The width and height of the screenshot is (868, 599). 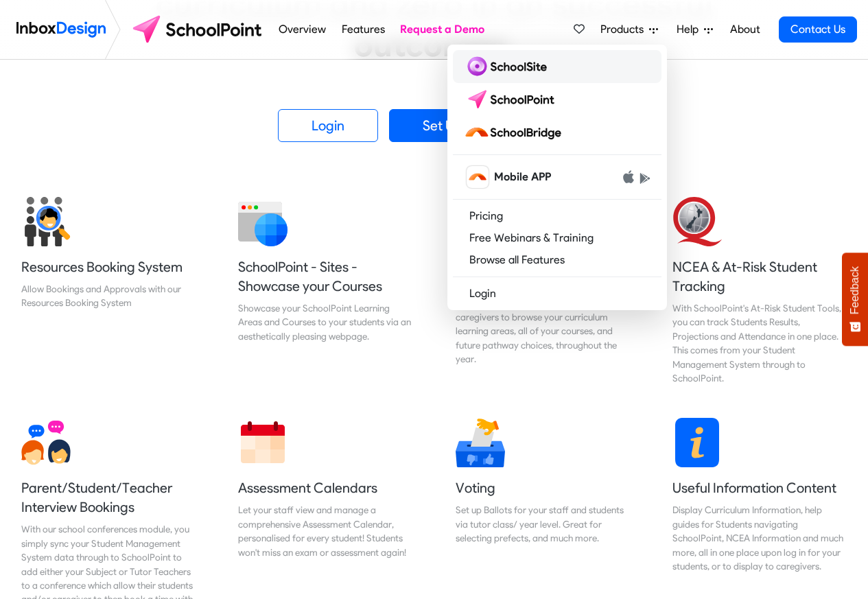 What do you see at coordinates (543, 324) in the screenshot?
I see `div: Clever Course Selection for any Situation. SchoolPoint enables students and caregivers to browse ...` at bounding box center [543, 324].